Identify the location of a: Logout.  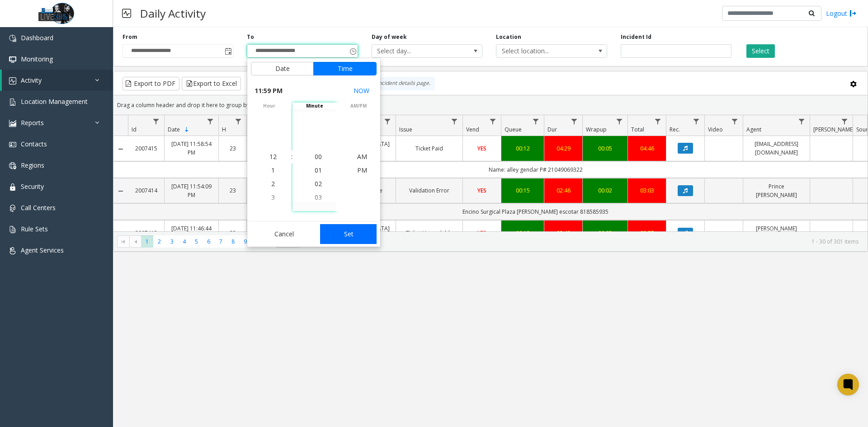
(841, 13).